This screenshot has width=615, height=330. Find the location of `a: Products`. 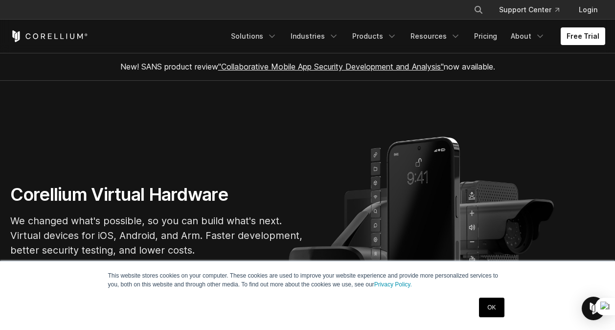

a: Products is located at coordinates (374, 36).